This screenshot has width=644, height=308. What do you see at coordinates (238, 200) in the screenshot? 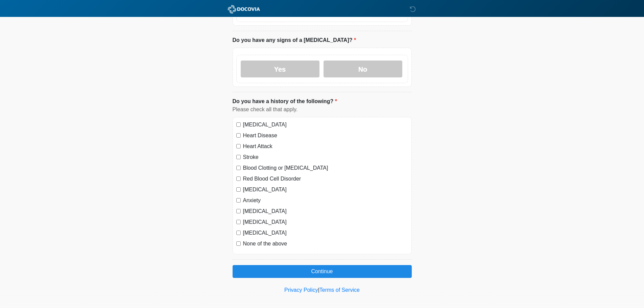
I see `input: Anxiety` at bounding box center [238, 200].